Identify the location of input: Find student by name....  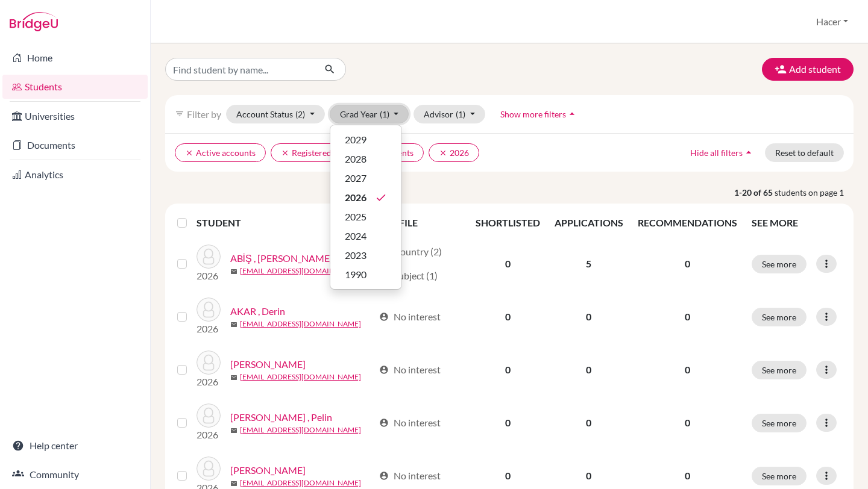
(240, 69).